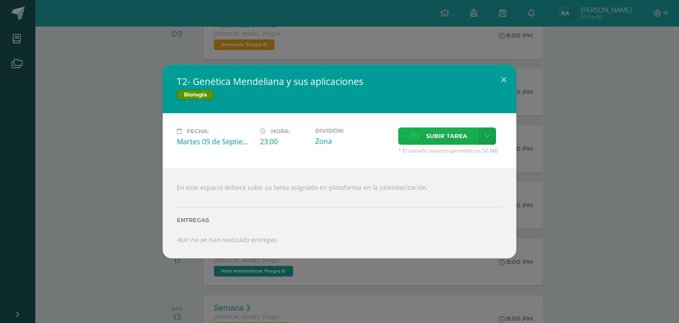 The image size is (679, 323). Describe the element at coordinates (198, 131) in the screenshot. I see `span: Fecha:` at that location.